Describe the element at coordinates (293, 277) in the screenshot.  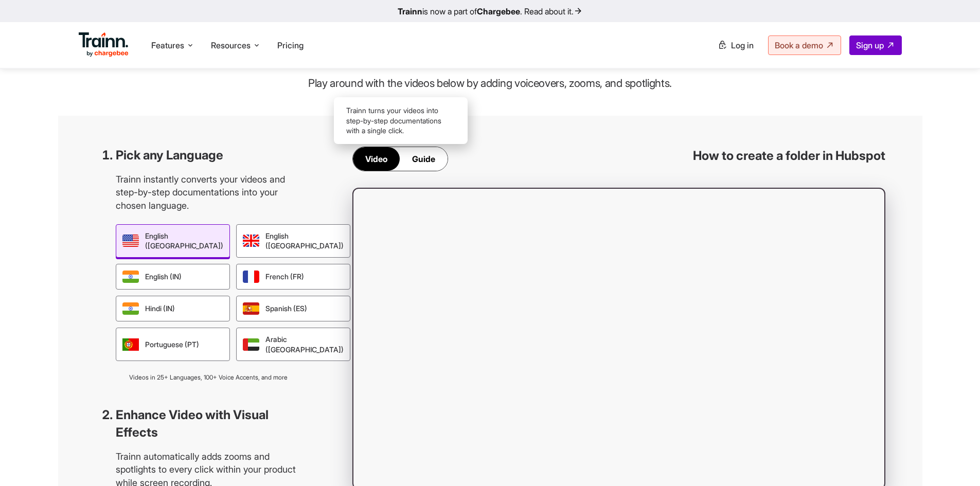
I see `div: French (FR)` at that location.